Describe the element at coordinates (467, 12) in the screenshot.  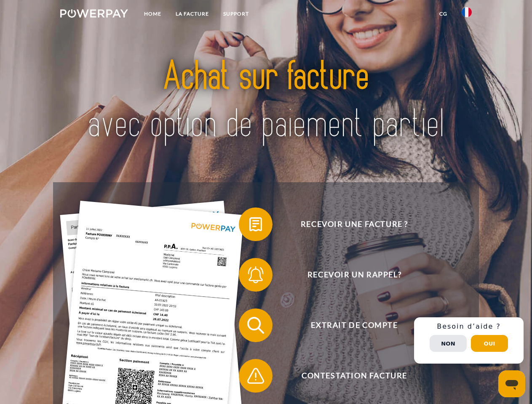
I see `img: fr` at that location.